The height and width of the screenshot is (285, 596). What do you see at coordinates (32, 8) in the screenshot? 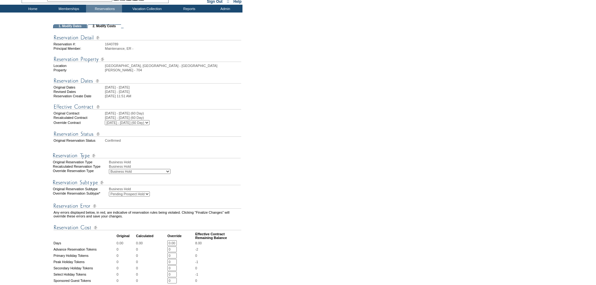
I see `td: Home` at bounding box center [32, 8].